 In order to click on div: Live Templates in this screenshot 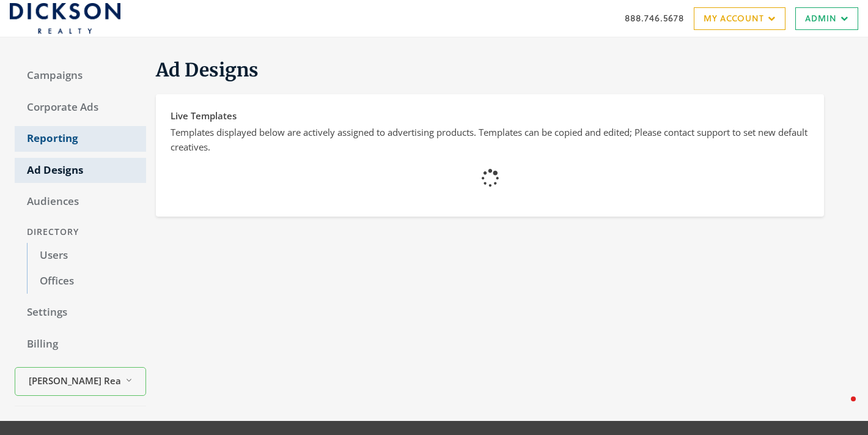, I will do `click(490, 117)`.